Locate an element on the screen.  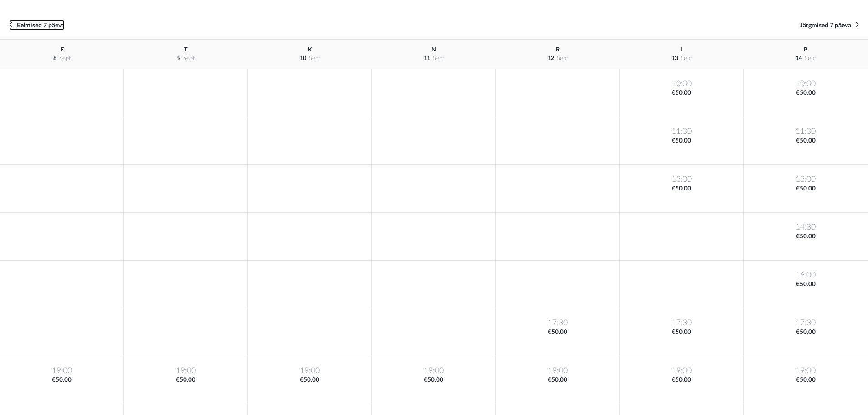
span: K is located at coordinates (310, 50).